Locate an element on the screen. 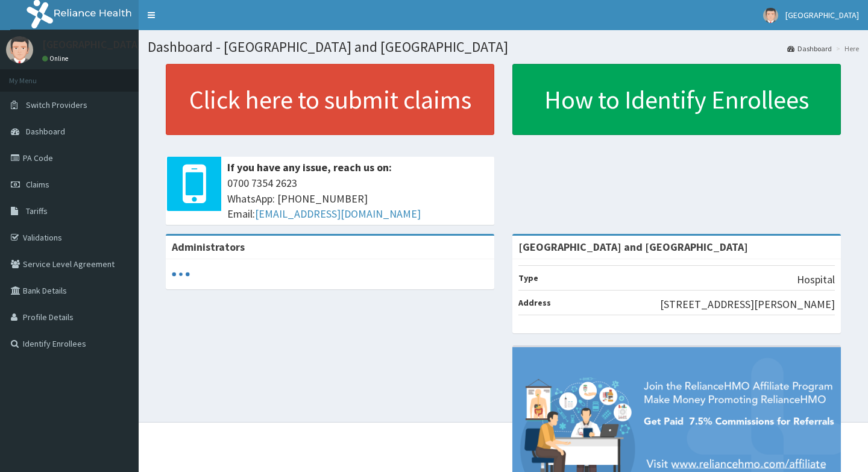 The width and height of the screenshot is (868, 472). b: Type is located at coordinates (527, 278).